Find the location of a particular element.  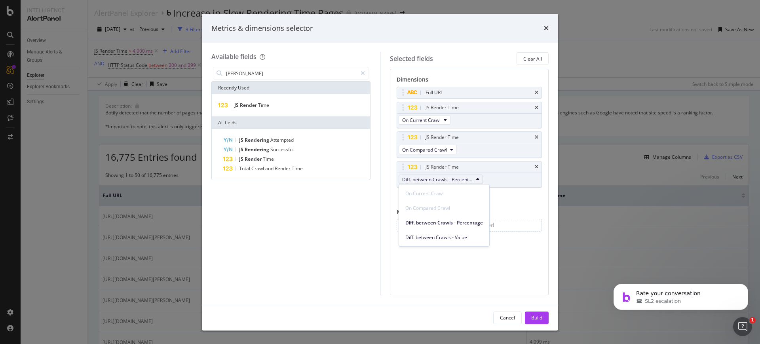

span: and is located at coordinates (270, 168).